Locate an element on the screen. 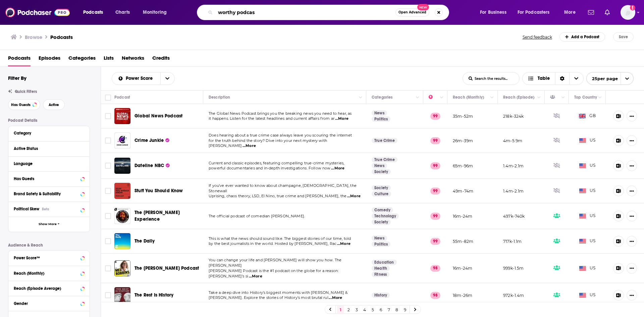 The width and height of the screenshot is (644, 317). a: 3 is located at coordinates (356, 309).